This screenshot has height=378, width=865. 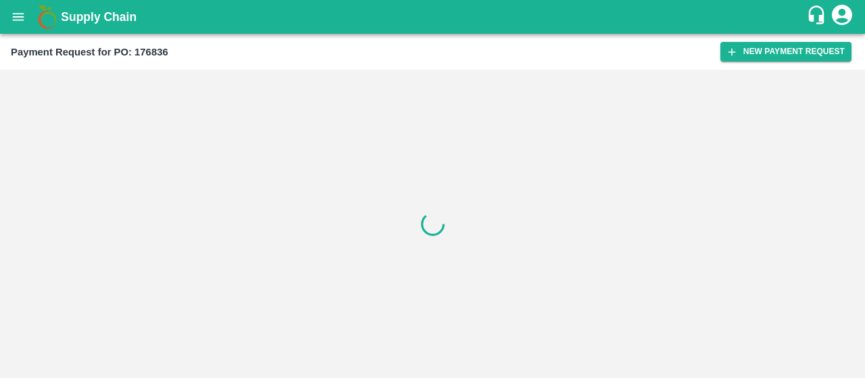 What do you see at coordinates (433, 17) in the screenshot?
I see `a: Supply Chain` at bounding box center [433, 17].